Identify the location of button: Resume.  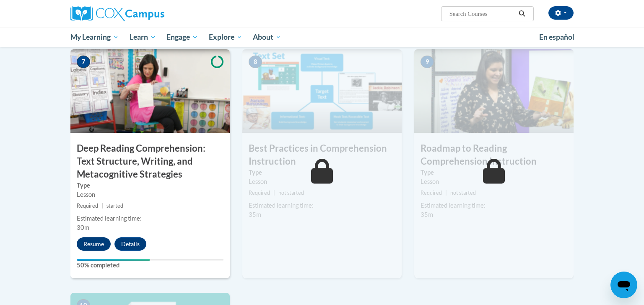
(94, 245).